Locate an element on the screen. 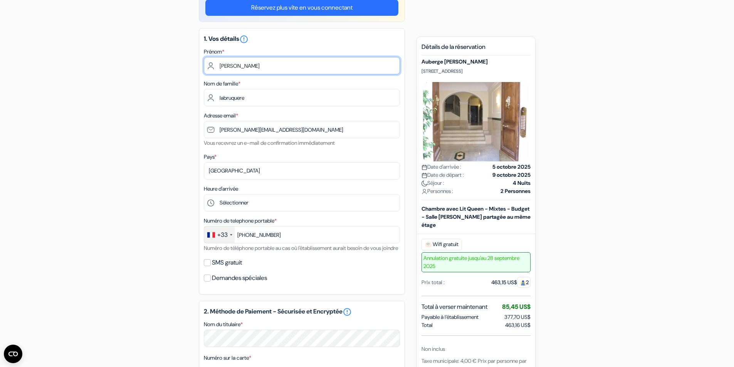 This screenshot has height=367, width=734. label: Prénom is located at coordinates (214, 52).